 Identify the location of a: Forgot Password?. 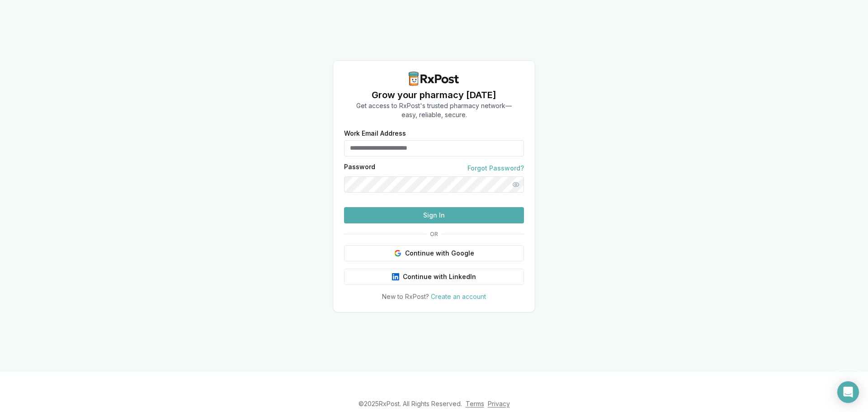
(495, 168).